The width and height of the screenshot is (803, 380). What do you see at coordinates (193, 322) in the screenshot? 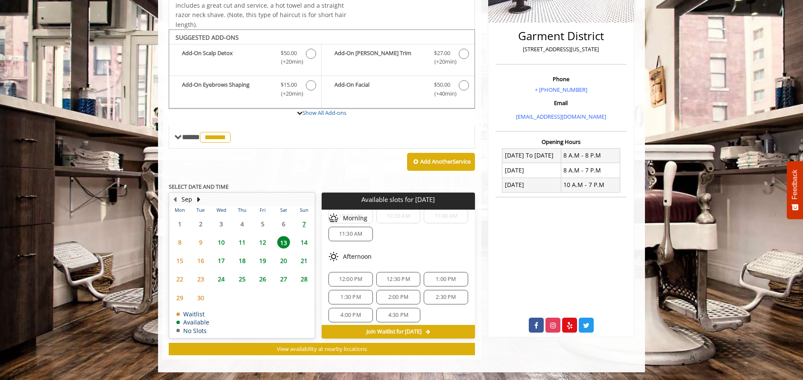
I see `td: Available` at bounding box center [193, 322].